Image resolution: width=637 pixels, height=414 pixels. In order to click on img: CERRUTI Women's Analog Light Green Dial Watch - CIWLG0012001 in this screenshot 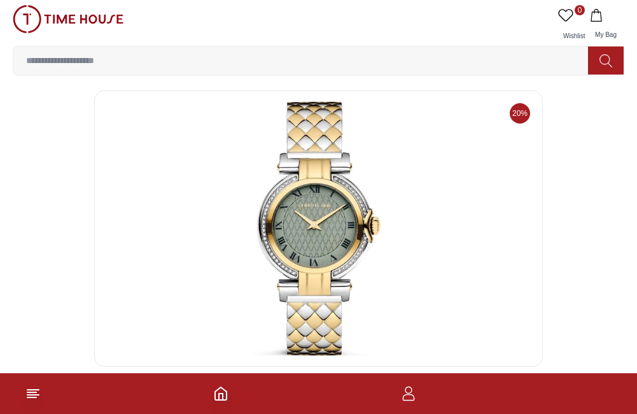, I will do `click(318, 229)`.